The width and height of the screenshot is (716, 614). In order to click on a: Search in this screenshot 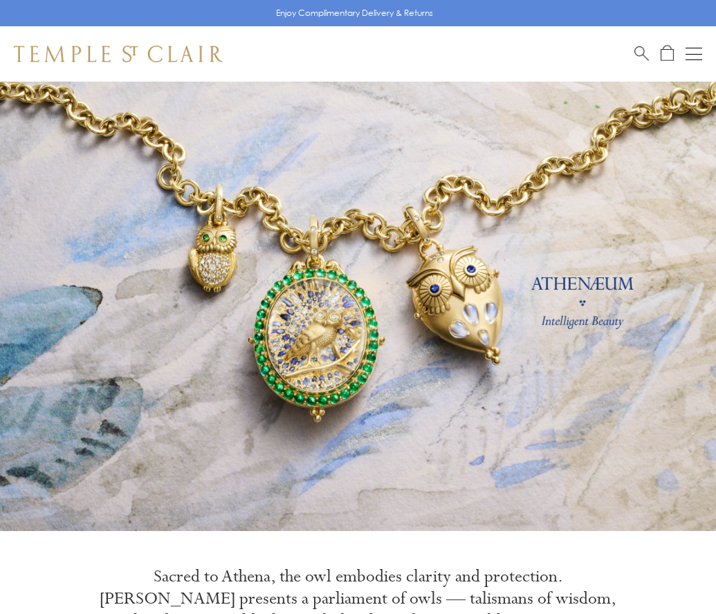, I will do `click(641, 53)`.